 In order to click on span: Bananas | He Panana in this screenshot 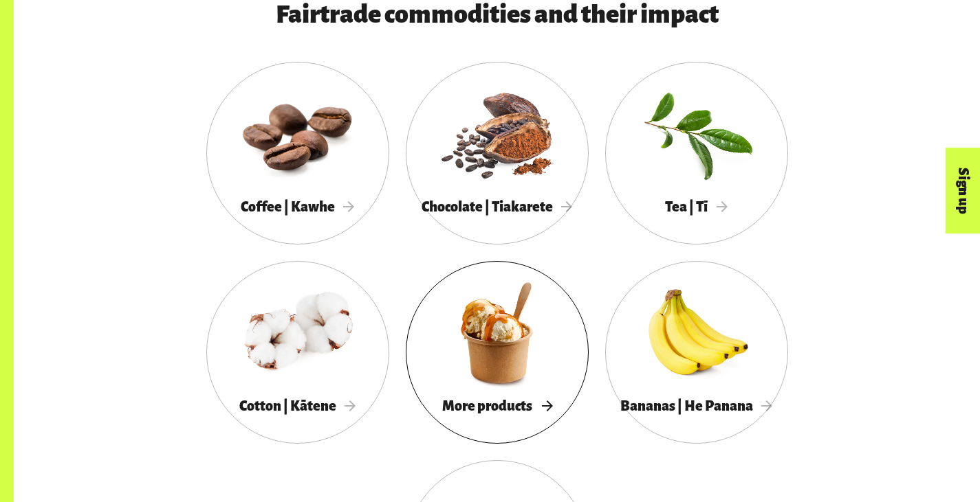, I will do `click(697, 406)`.